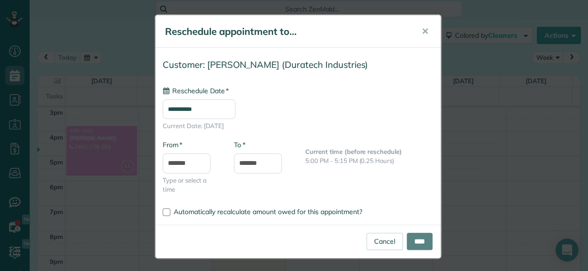  Describe the element at coordinates (268, 212) in the screenshot. I see `span: Automatically recalculate amount owed for this appointment?` at that location.